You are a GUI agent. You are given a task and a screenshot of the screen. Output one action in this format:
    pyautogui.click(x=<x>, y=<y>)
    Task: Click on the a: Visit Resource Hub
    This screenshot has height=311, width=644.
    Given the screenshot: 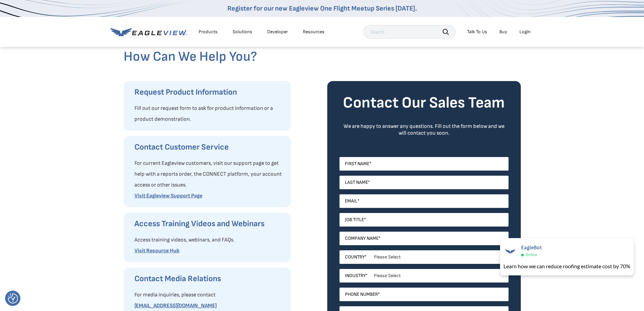 What is the action you would take?
    pyautogui.click(x=157, y=251)
    